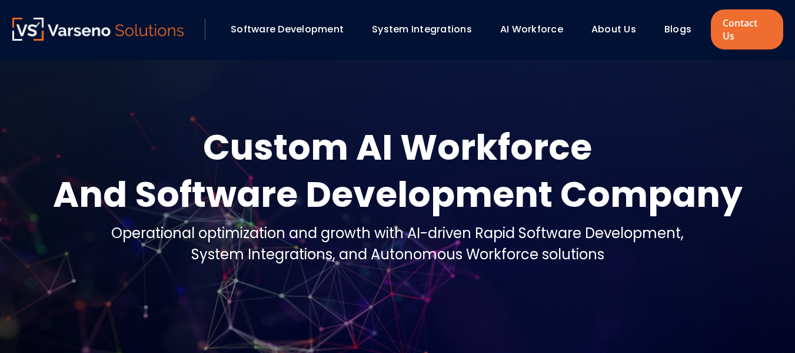 This screenshot has width=795, height=353. What do you see at coordinates (287, 29) in the screenshot?
I see `a: Software Development` at bounding box center [287, 29].